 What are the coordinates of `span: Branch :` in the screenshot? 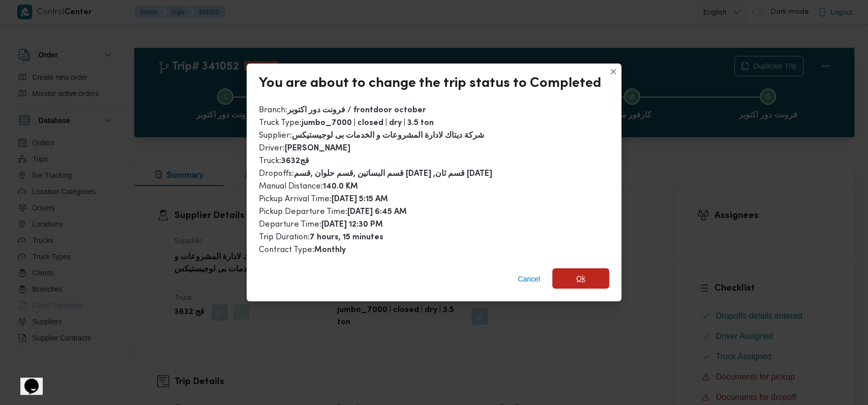 It's located at (343, 110).